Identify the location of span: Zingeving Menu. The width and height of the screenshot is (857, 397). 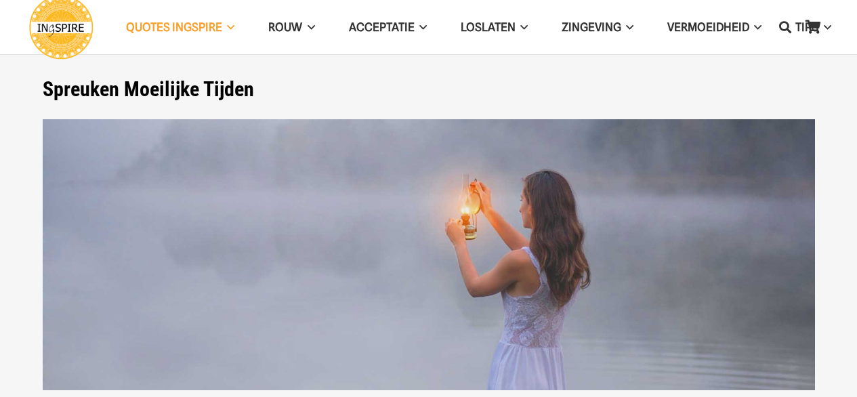
(627, 27).